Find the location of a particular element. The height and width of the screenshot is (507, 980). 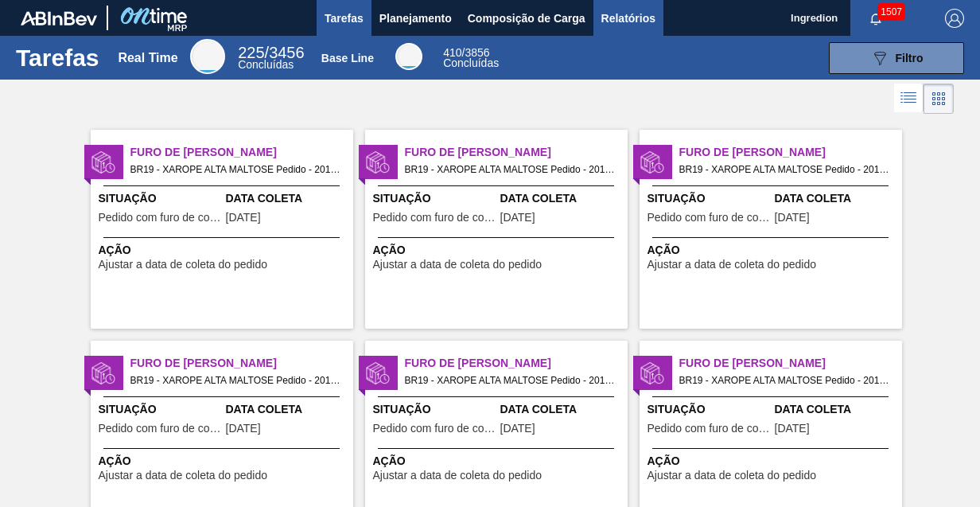

span: / 3456 is located at coordinates (270, 53).